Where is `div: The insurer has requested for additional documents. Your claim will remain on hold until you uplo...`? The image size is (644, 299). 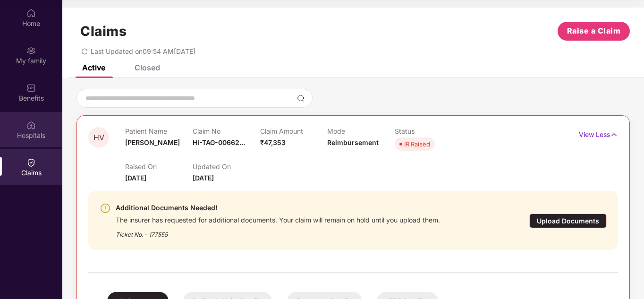
div: The insurer has requested for additional documents. Your claim will remain on hold until you uplo... is located at coordinates (278, 218).